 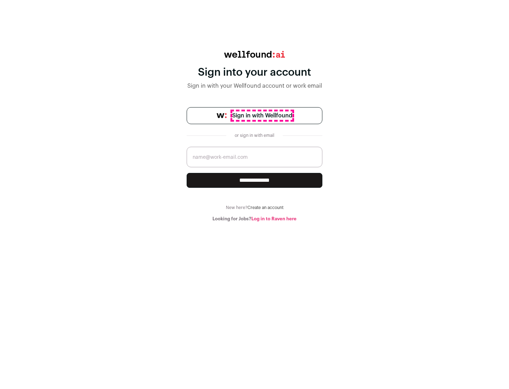 What do you see at coordinates (255, 73) in the screenshot?
I see `div: Sign into your account` at bounding box center [255, 73].